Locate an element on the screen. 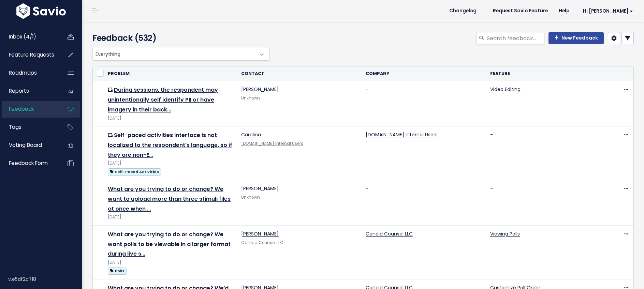 This screenshot has height=289, width=644. span: Feature Requests is located at coordinates (31, 54).